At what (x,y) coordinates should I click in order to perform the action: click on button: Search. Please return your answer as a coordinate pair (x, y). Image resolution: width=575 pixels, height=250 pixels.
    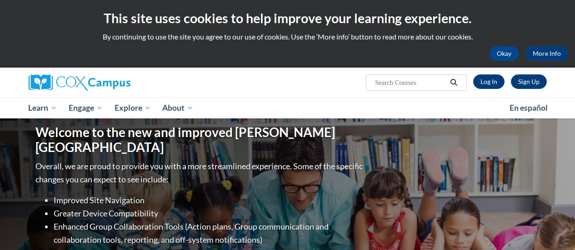
    Looking at the image, I should click on (454, 83).